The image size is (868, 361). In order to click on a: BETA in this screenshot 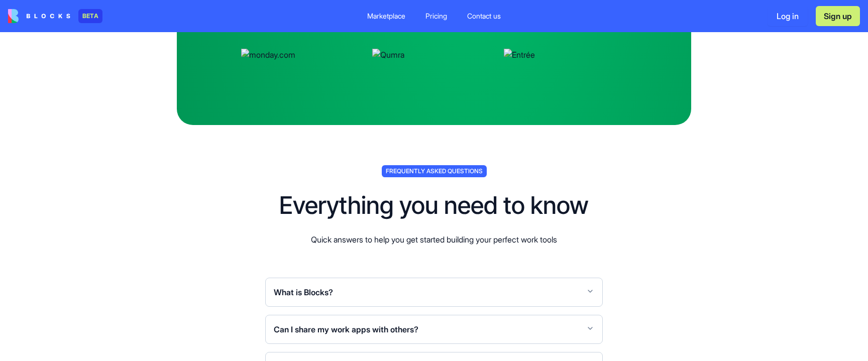, I will do `click(56, 16)`.